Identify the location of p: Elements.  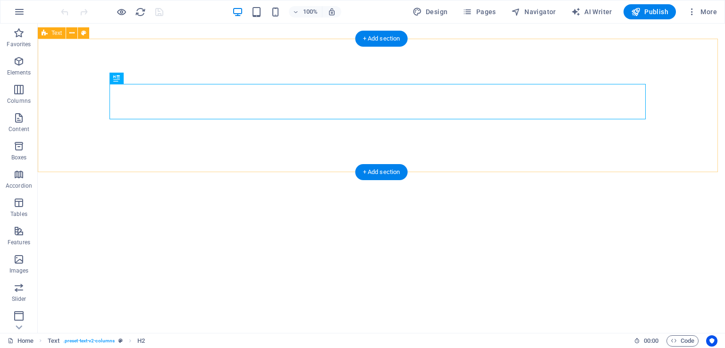
(19, 73).